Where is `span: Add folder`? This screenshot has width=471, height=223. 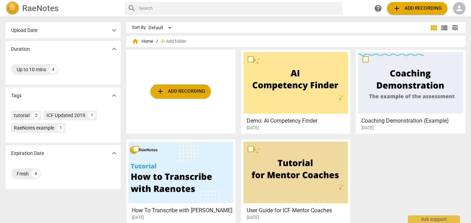
span: Add folder is located at coordinates (176, 41).